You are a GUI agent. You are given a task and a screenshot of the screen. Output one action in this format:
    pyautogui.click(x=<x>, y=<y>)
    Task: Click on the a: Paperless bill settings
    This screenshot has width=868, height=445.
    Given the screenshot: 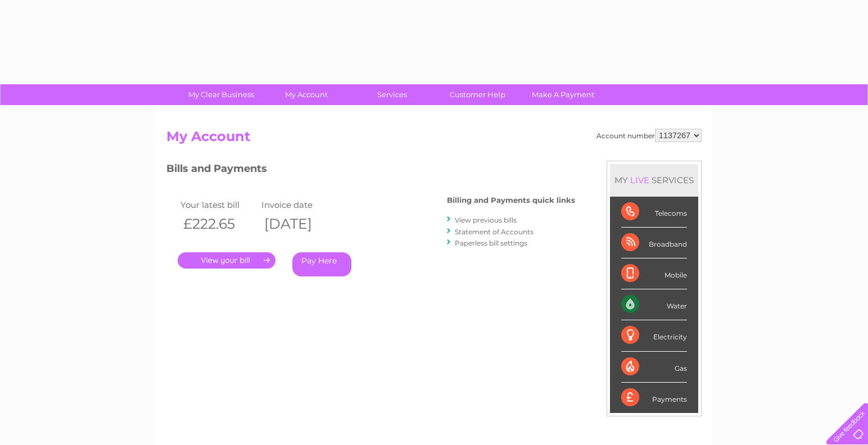 What is the action you would take?
    pyautogui.click(x=491, y=242)
    